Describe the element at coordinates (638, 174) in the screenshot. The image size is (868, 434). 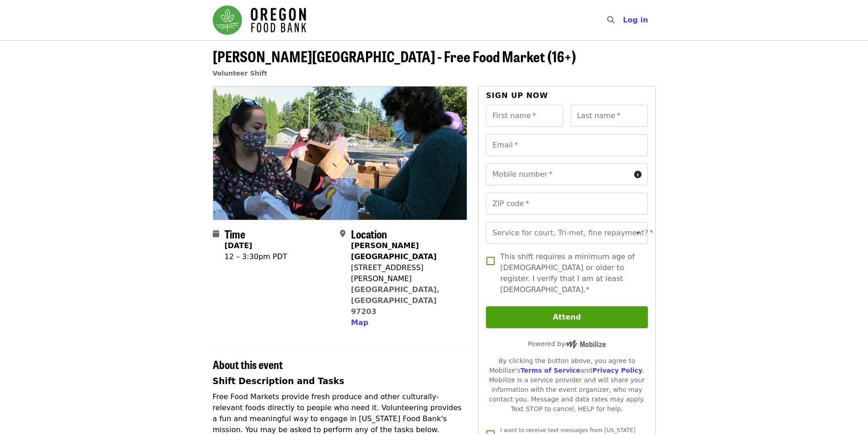
I see `i: circle-info icon` at that location.